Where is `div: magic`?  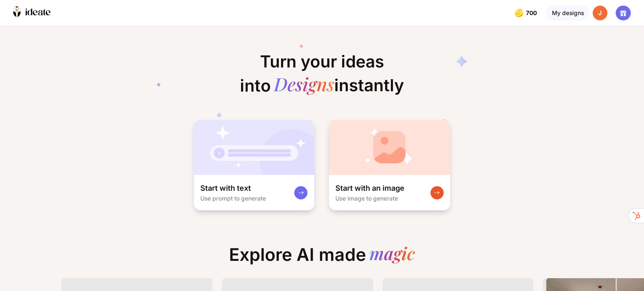 div: magic is located at coordinates (392, 254).